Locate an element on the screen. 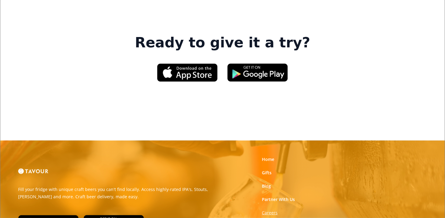 Image resolution: width=445 pixels, height=218 pixels. strong: Ready to give it a try? is located at coordinates (222, 43).